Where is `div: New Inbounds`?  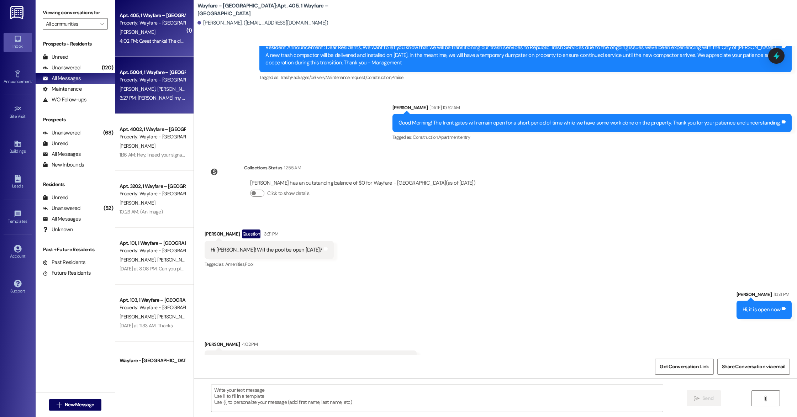 div: New Inbounds is located at coordinates (63, 165).